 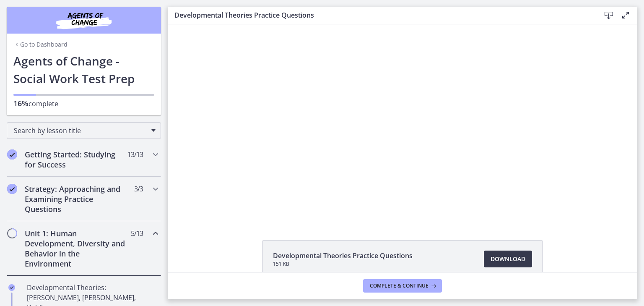 I want to click on a: Go to Dashboard, so click(x=40, y=45).